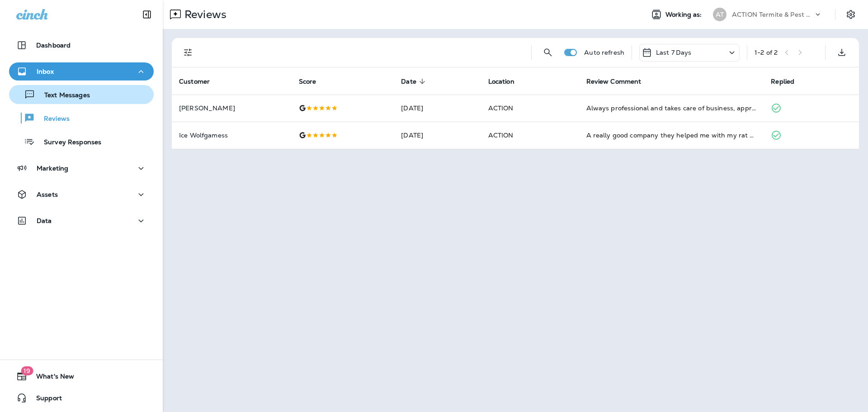 This screenshot has width=868, height=412. What do you see at coordinates (52, 168) in the screenshot?
I see `p: Marketing` at bounding box center [52, 168].